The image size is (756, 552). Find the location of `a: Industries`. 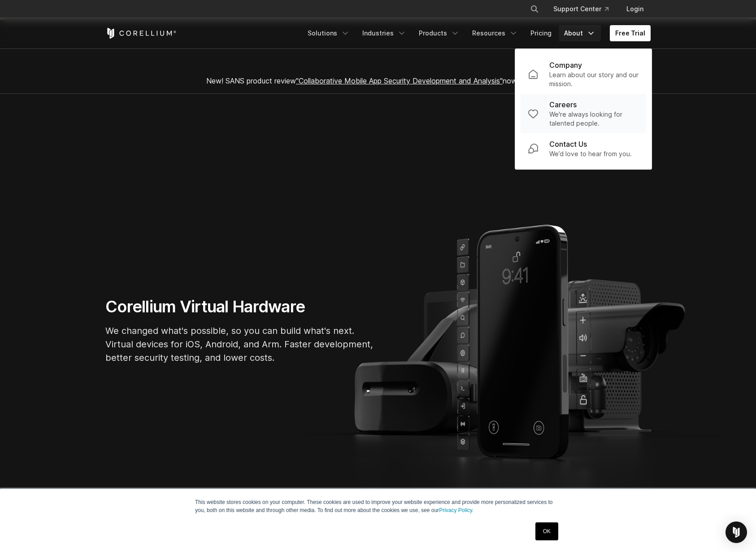

a: Industries is located at coordinates (385, 33).